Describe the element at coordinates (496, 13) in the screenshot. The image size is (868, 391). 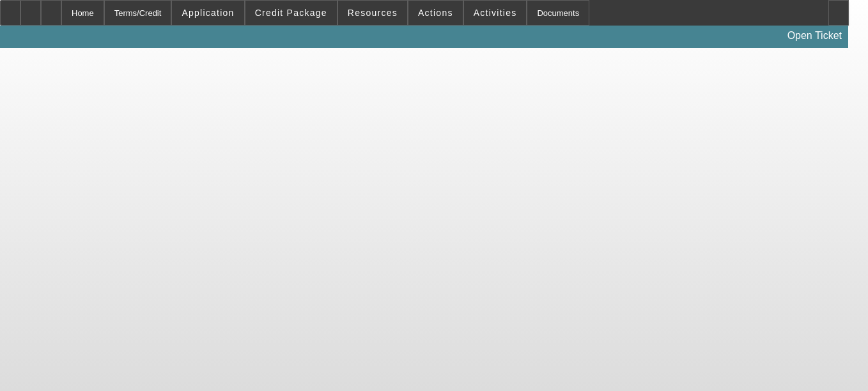
I see `button: Activities` at that location.